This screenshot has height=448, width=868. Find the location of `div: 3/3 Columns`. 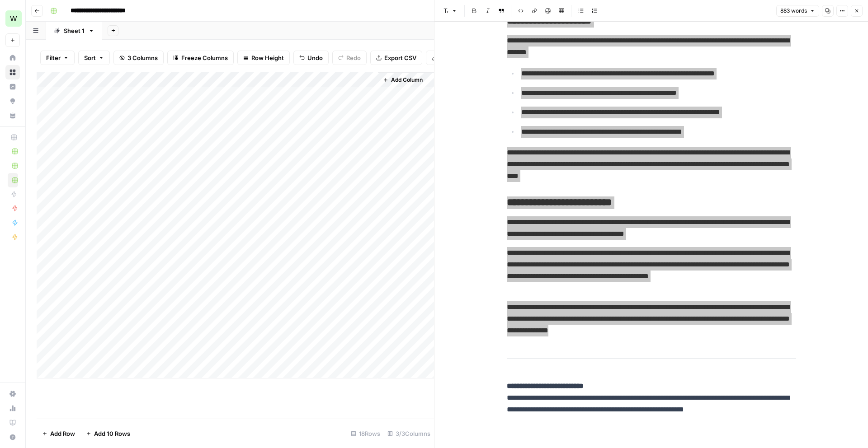

div: 3/3 Columns is located at coordinates (409, 434).